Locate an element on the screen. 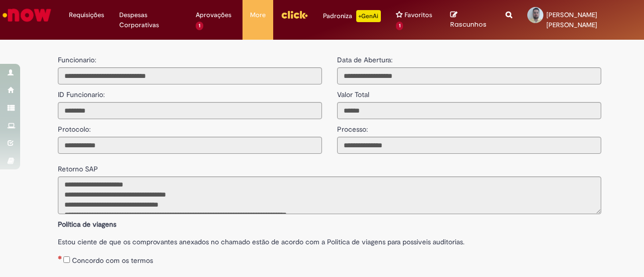 The height and width of the screenshot is (277, 644). label: Data de Abertura: is located at coordinates (365, 60).